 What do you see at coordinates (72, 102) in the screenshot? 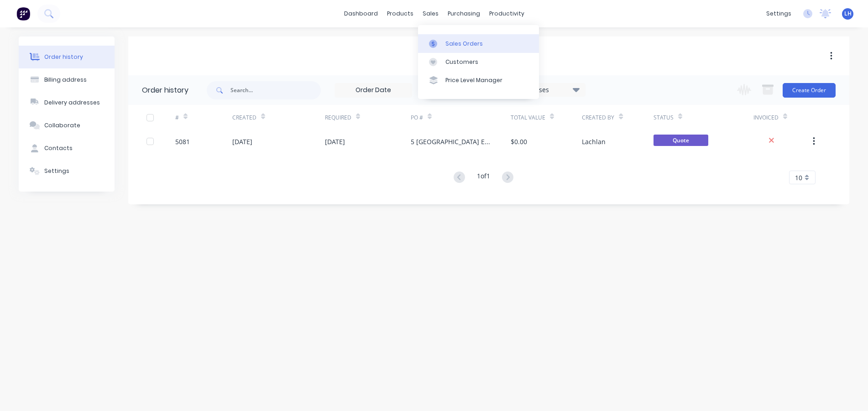
I see `div: Delivery addresses` at bounding box center [72, 102].